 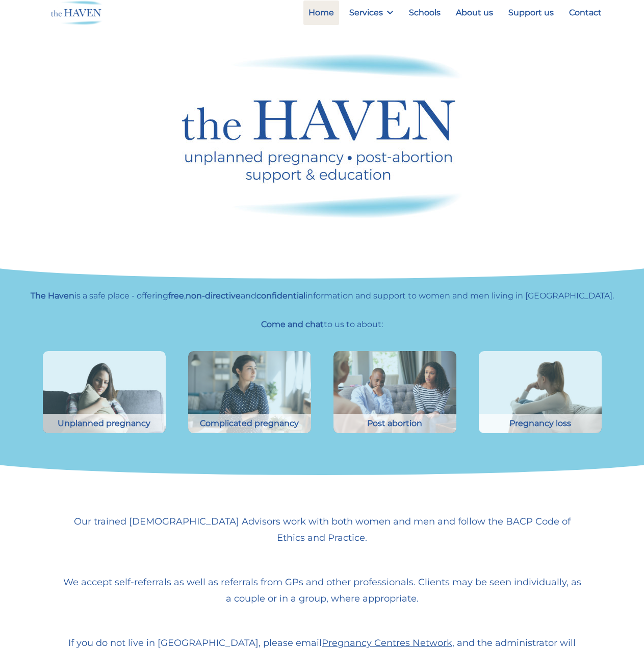 I want to click on img: Side view young woman looking away at window sitting on couch at home, so click(x=540, y=392).